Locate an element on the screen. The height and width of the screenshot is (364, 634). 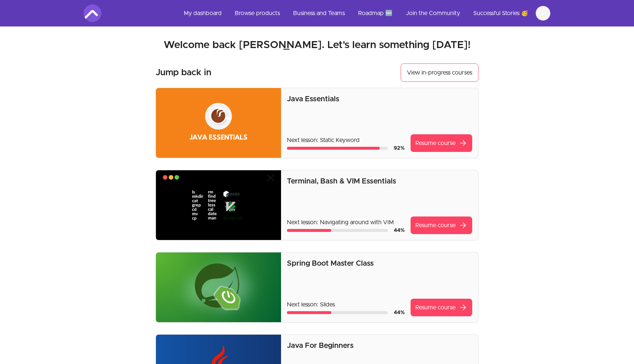
h3: Jump back in is located at coordinates (184, 73).